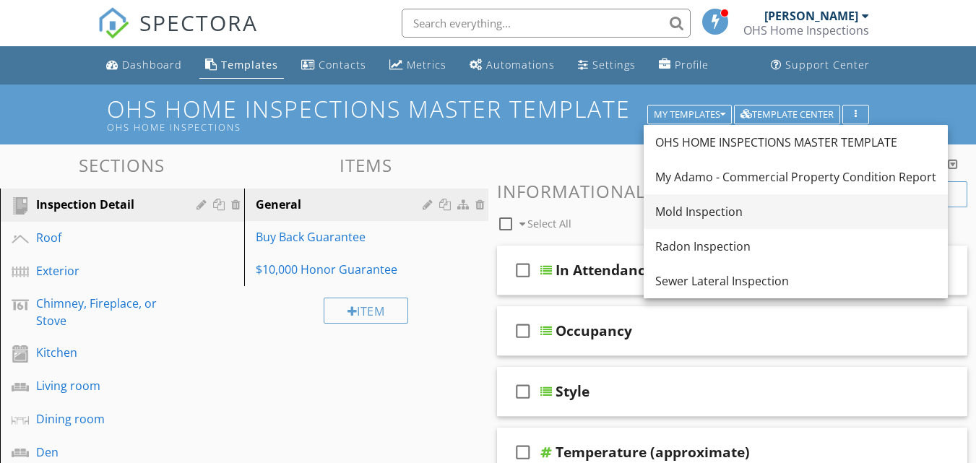 This screenshot has height=463, width=976. What do you see at coordinates (787, 115) in the screenshot?
I see `button: Template Center` at bounding box center [787, 115].